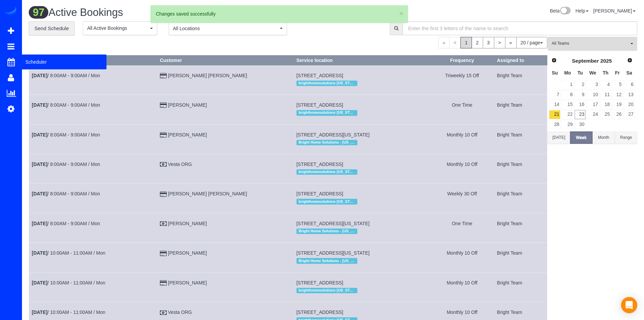 This screenshot has width=644, height=320. What do you see at coordinates (520, 28) in the screenshot?
I see `input: Enter the first 3 letters of the name to search` at bounding box center [520, 28].